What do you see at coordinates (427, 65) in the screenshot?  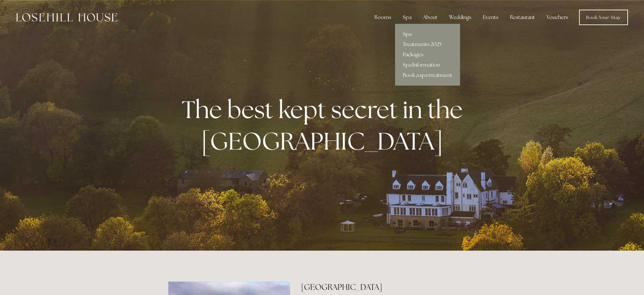 I see `a: Spa Information` at bounding box center [427, 65].